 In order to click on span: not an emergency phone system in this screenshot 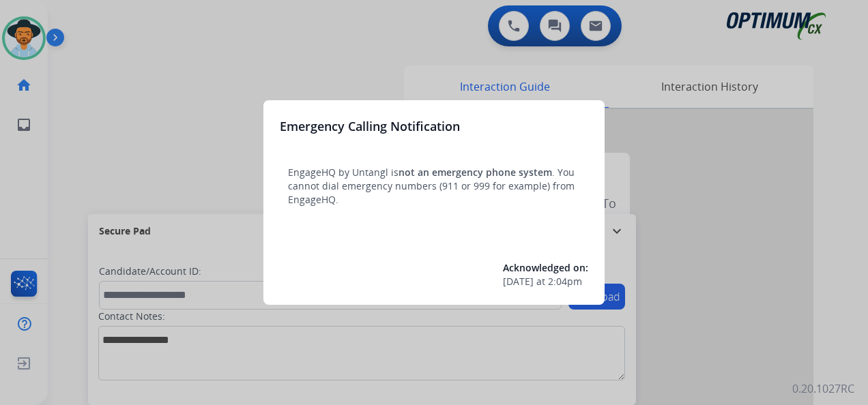, I will do `click(475, 172)`.